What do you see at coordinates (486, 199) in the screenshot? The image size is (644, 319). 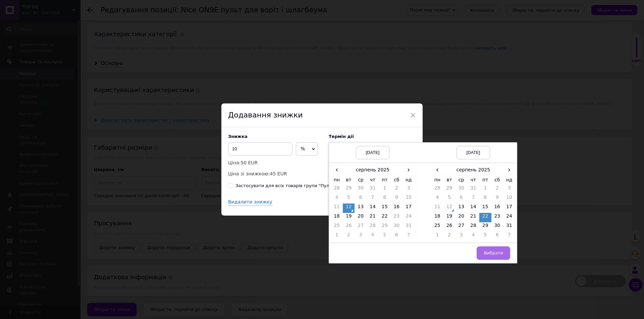 I see `td: 8` at bounding box center [486, 199].